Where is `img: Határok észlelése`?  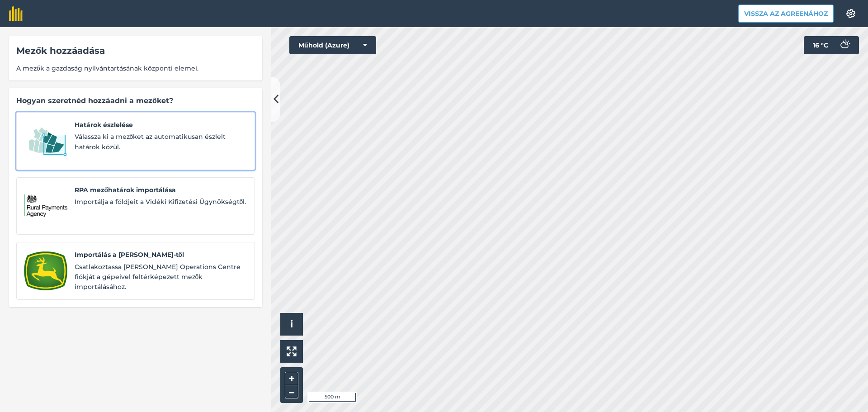
img: Határok észlelése is located at coordinates (46, 141).